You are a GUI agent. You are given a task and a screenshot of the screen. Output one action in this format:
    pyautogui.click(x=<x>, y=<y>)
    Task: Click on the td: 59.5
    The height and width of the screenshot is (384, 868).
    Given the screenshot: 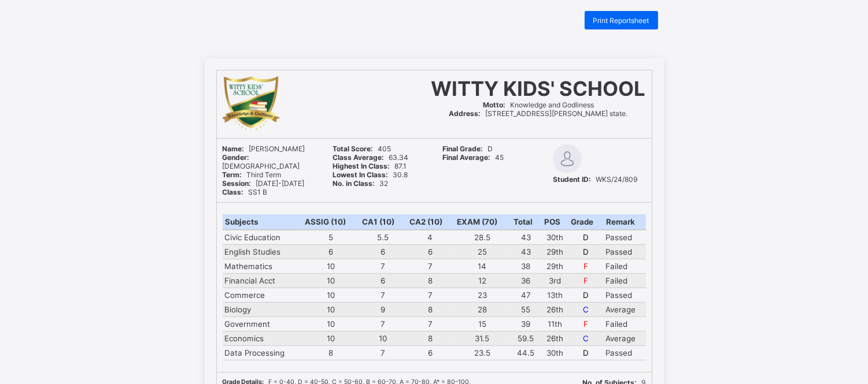 What is the action you would take?
    pyautogui.click(x=526, y=338)
    